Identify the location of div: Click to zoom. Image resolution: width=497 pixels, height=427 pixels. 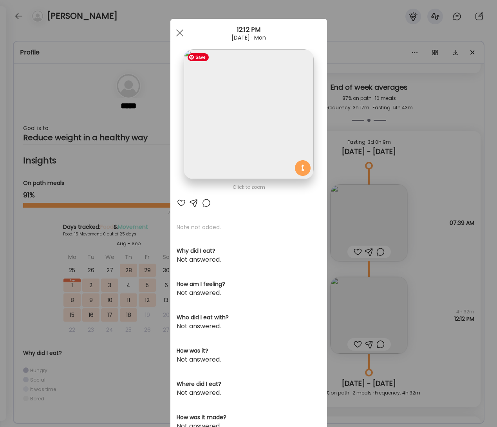
(249, 187).